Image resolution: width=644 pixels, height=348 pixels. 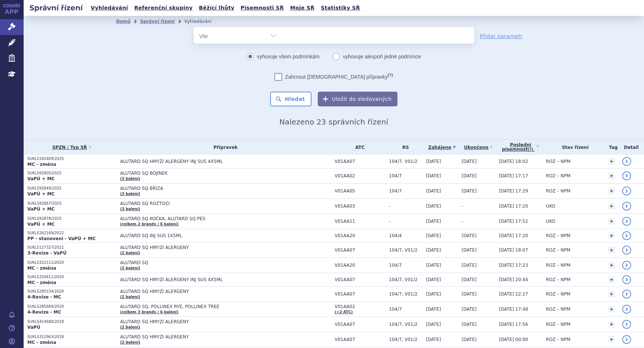 I want to click on p: SUKLS312963/2018, so click(x=72, y=337).